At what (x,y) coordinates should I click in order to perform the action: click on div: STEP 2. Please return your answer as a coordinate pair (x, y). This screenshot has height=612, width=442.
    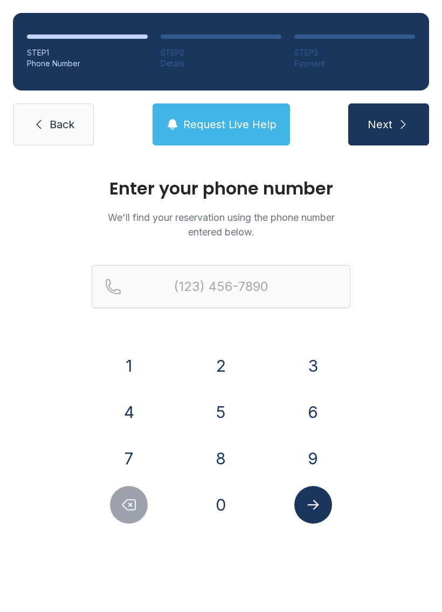
    Looking at the image, I should click on (221, 53).